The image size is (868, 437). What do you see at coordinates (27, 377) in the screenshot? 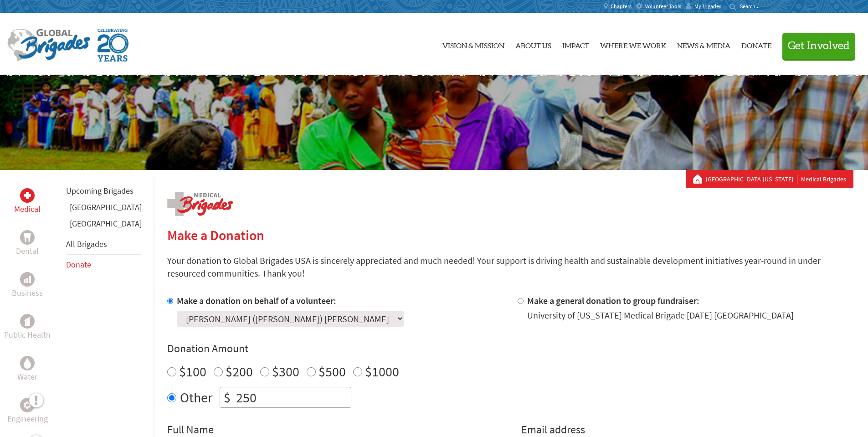
I see `p: Water` at bounding box center [27, 377].